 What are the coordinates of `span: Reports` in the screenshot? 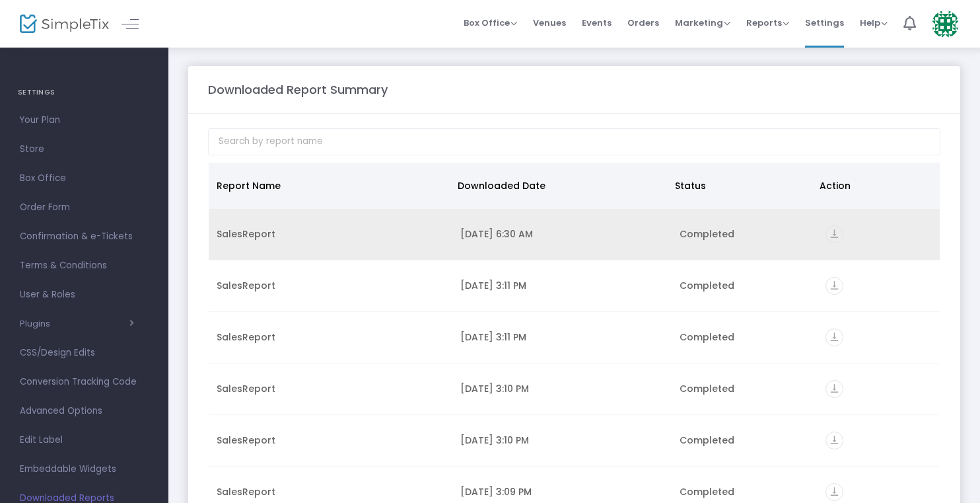 It's located at (768, 23).